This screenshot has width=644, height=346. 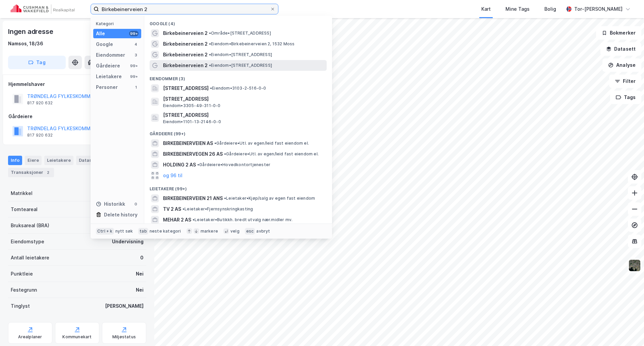 What do you see at coordinates (109, 76) in the screenshot?
I see `div: Leietakere` at bounding box center [109, 76].